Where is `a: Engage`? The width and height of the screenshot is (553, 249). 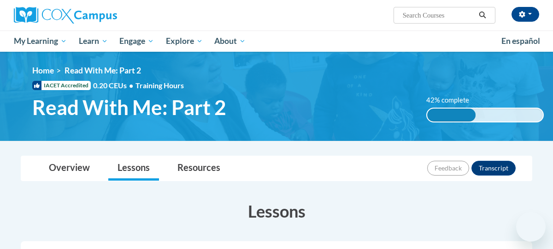 a: Engage is located at coordinates (137, 41).